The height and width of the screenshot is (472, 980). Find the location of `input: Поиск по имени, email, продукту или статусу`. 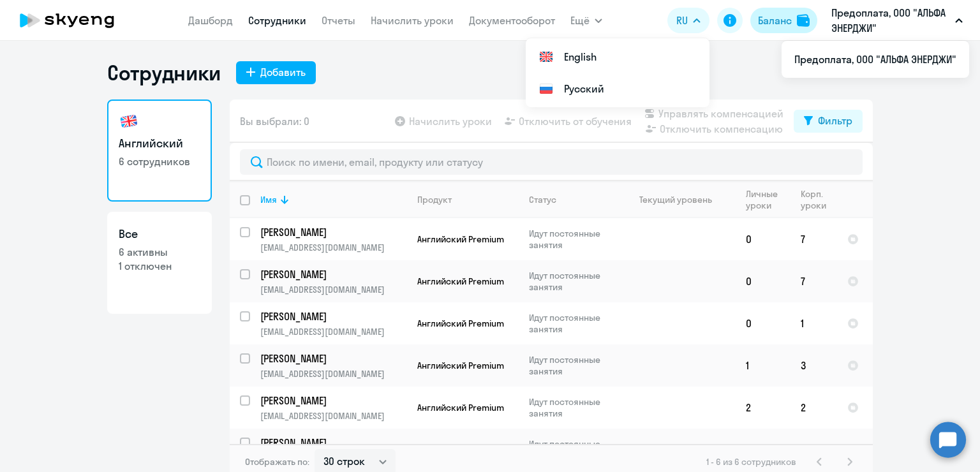

input: Поиск по имени, email, продукту или статусу is located at coordinates (551, 162).